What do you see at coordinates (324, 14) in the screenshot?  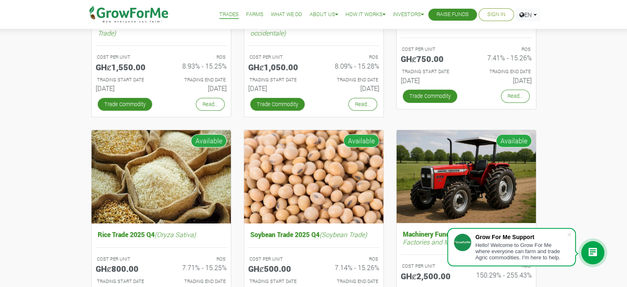 I see `a: About Us` at bounding box center [324, 14].